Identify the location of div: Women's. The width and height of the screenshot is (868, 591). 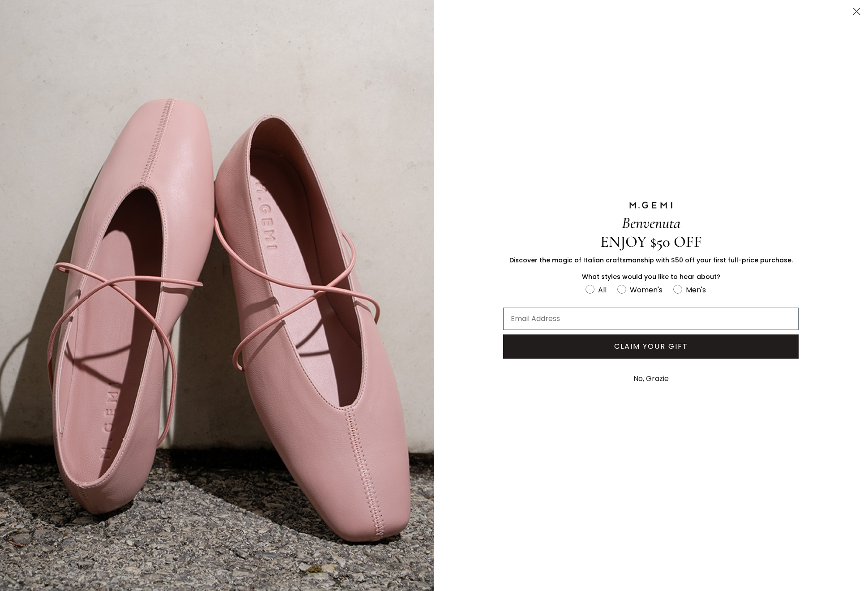
(645, 289).